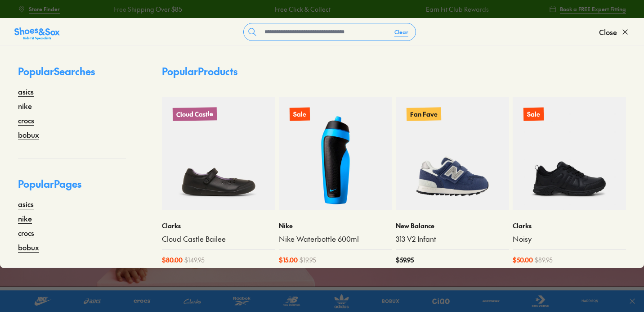  Describe the element at coordinates (401, 32) in the screenshot. I see `button: Clear` at that location.